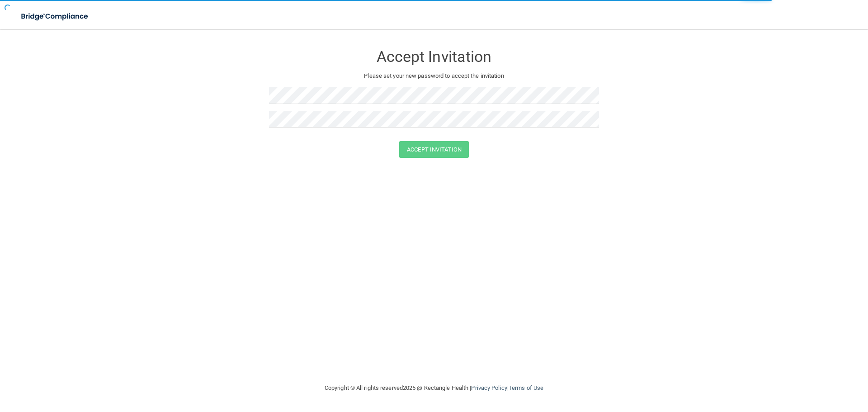  I want to click on img: bridge_compliance_login_screen.278c3ca4.svg, so click(55, 16).